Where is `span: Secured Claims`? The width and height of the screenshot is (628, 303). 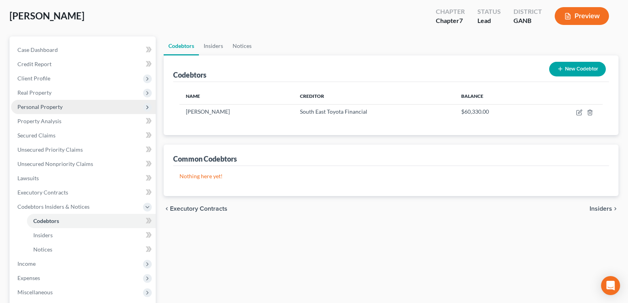
span: Secured Claims is located at coordinates (36, 135).